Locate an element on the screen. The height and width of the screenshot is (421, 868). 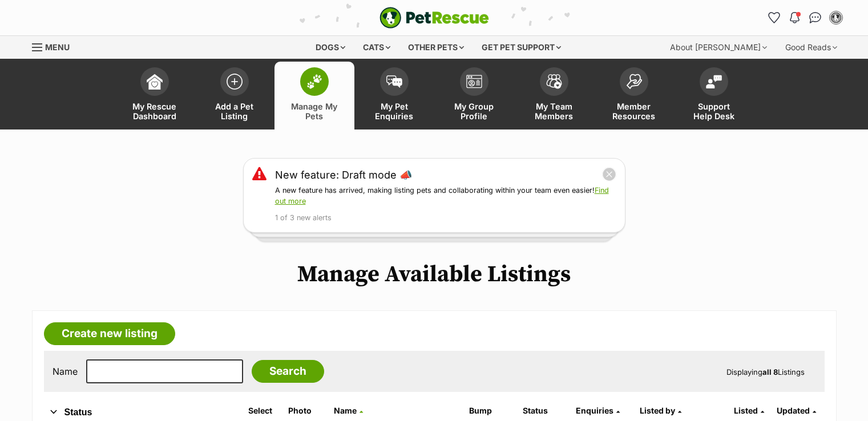
span: My Pet Enquiries is located at coordinates (394, 111).